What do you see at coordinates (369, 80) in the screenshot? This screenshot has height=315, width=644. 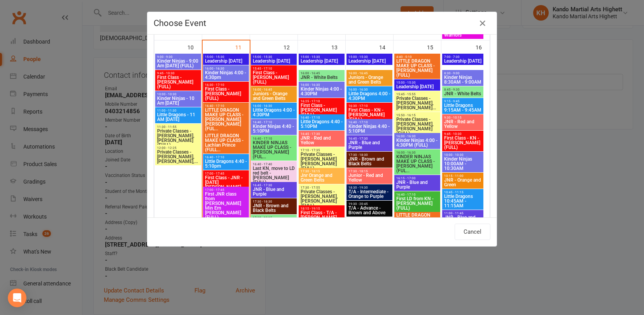 I see `span: Juniors - Orange and Green Belts` at bounding box center [369, 80].